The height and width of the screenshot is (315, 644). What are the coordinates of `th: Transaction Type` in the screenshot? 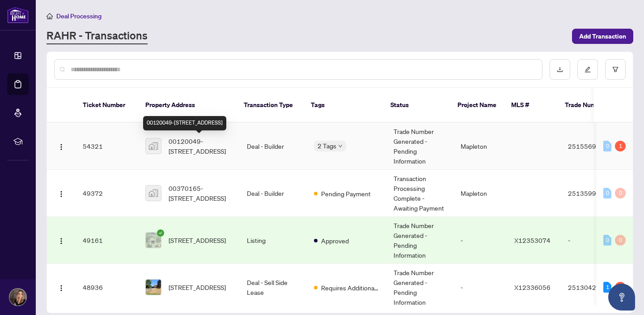 It's located at (270, 105).